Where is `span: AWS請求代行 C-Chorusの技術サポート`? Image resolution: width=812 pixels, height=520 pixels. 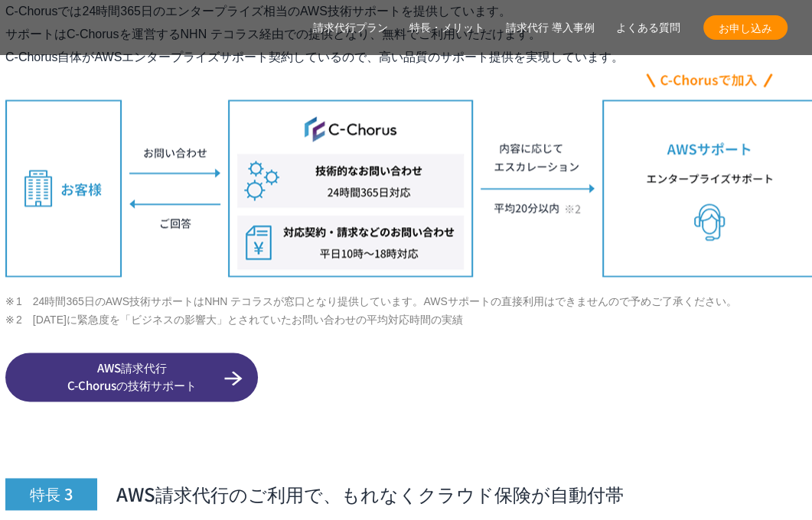
span: AWS請求代行 C-Chorusの技術サポート is located at coordinates (131, 377).